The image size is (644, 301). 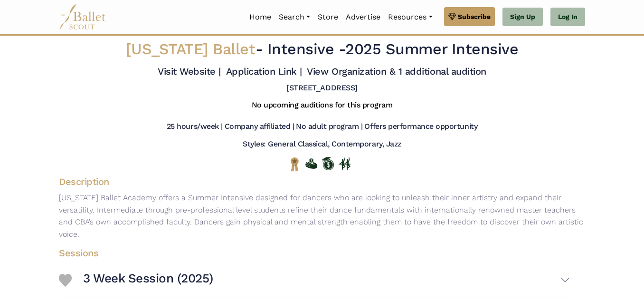 What do you see at coordinates (322, 105) in the screenshot?
I see `h5: No upcoming auditions for this program` at bounding box center [322, 105].